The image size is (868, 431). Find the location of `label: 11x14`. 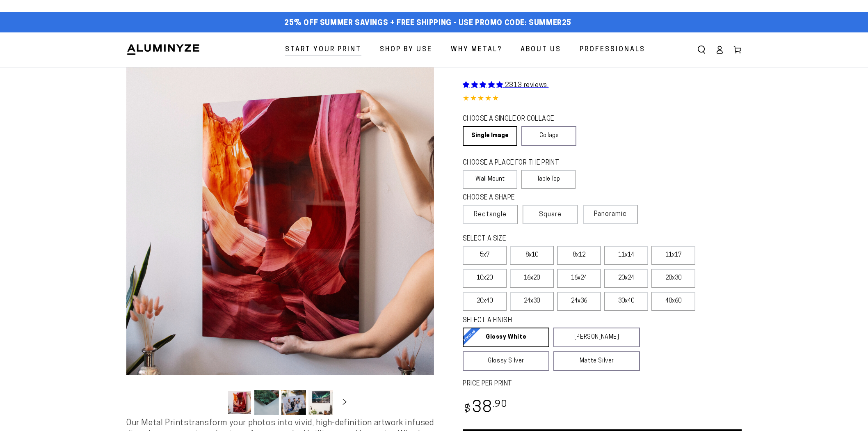

label: 11x14 is located at coordinates (626, 255).